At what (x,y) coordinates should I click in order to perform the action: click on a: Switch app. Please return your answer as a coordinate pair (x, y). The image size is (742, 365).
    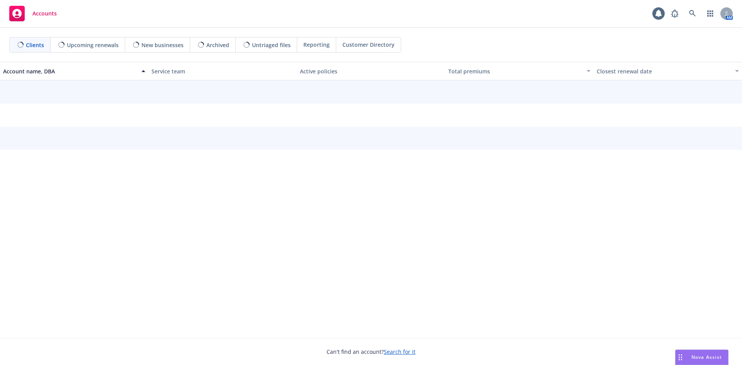
    Looking at the image, I should click on (711, 14).